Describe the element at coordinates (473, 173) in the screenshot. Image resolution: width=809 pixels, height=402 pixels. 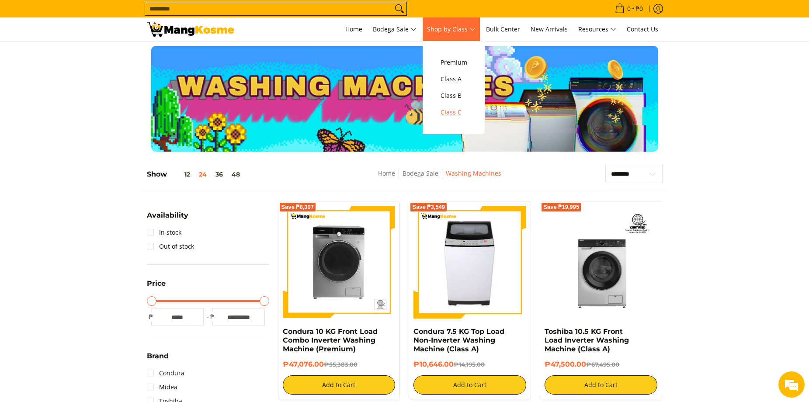
I see `a: Washing Machines` at that location.